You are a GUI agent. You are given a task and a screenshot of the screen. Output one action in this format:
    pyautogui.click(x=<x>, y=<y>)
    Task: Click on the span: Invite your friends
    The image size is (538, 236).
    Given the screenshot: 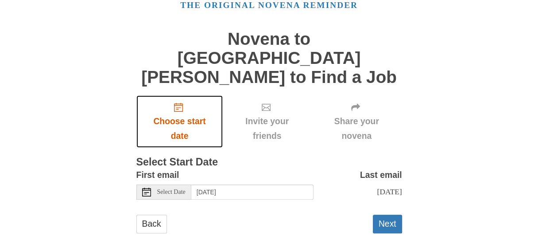 What is the action you would take?
    pyautogui.click(x=267, y=129)
    